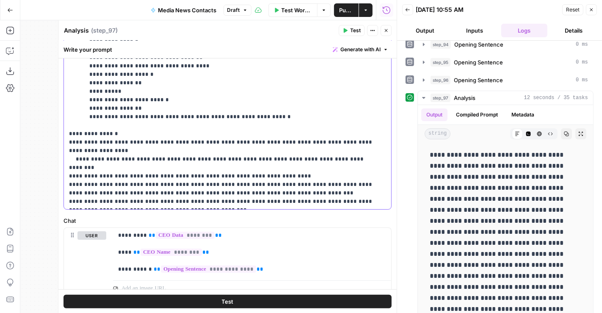  What do you see at coordinates (234, 10) in the screenshot?
I see `span: Draft` at bounding box center [234, 10].